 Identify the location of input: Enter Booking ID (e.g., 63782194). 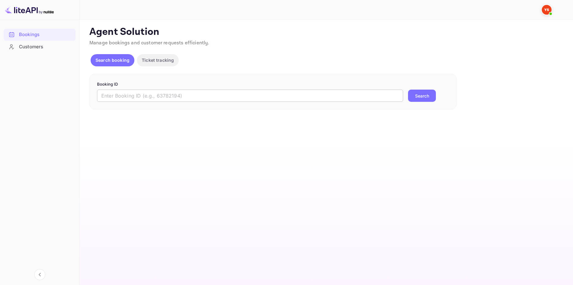
(250, 96).